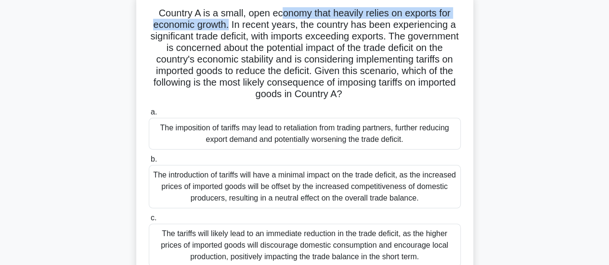 This screenshot has height=265, width=609. Describe the element at coordinates (154, 159) in the screenshot. I see `span: b.` at that location.